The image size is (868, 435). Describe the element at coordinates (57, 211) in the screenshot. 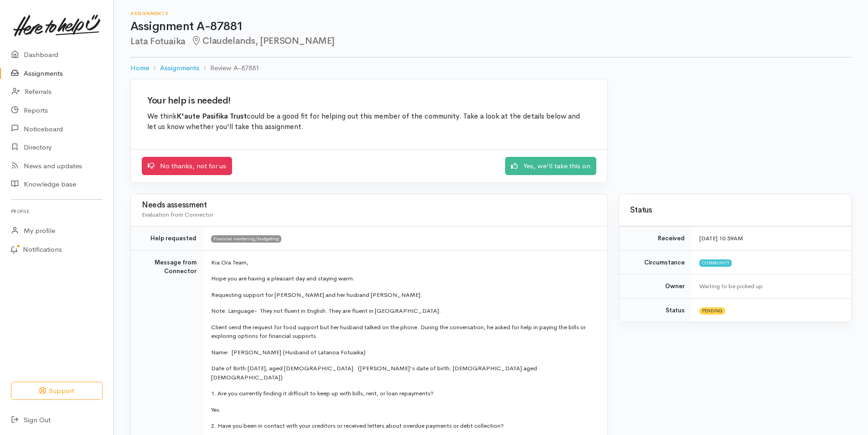

I see `h6: Profile` at that location.